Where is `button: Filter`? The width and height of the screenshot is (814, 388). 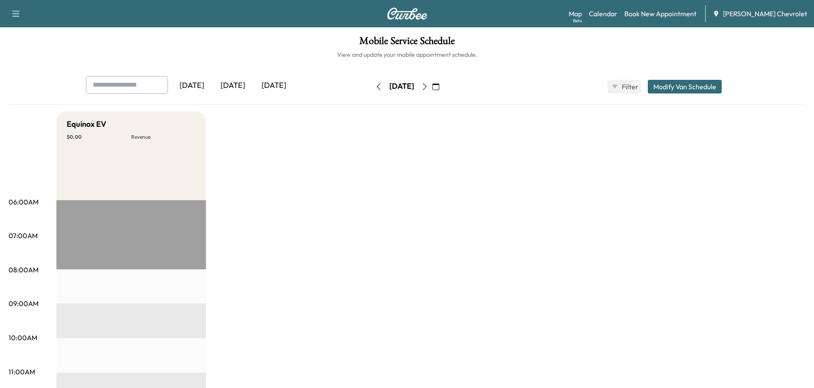
button: Filter is located at coordinates (624, 87).